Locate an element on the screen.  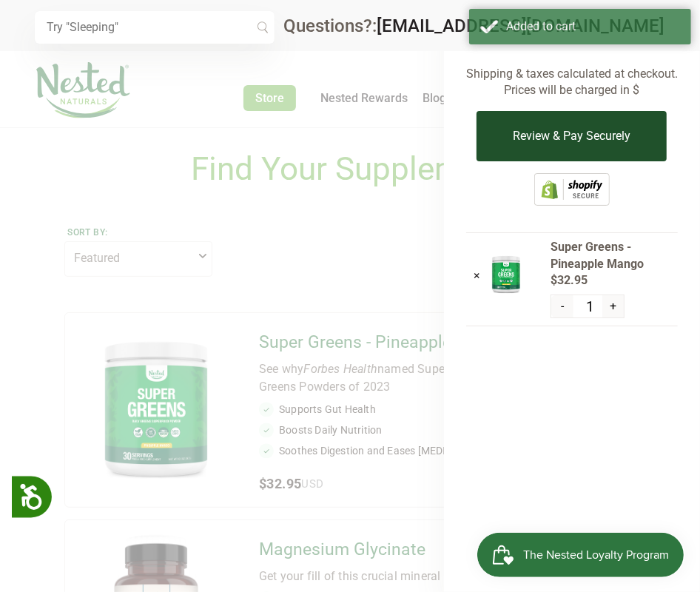
p: Shipping & taxes calculated at checkout. Prices will be charged in $ is located at coordinates (573, 82).